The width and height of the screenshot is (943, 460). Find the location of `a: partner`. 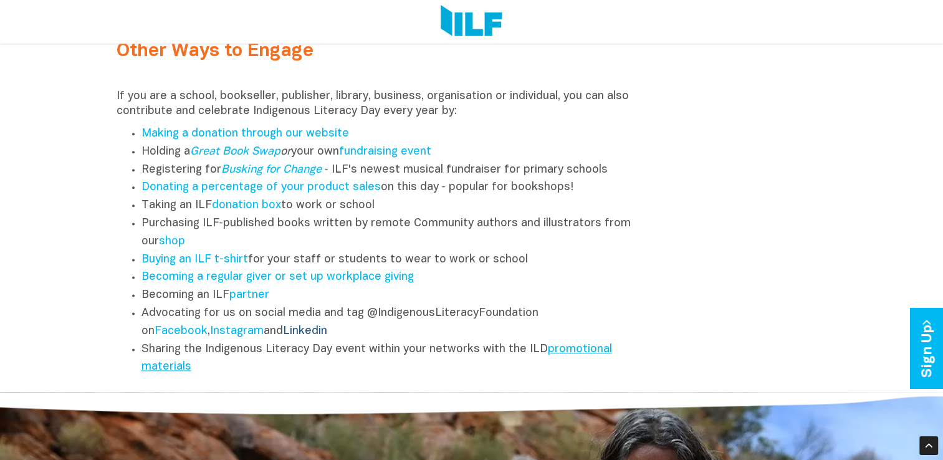

a: partner is located at coordinates (249, 295).